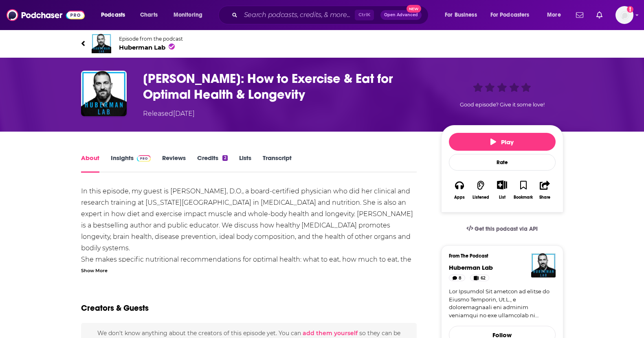  I want to click on div: 2, so click(225, 158).